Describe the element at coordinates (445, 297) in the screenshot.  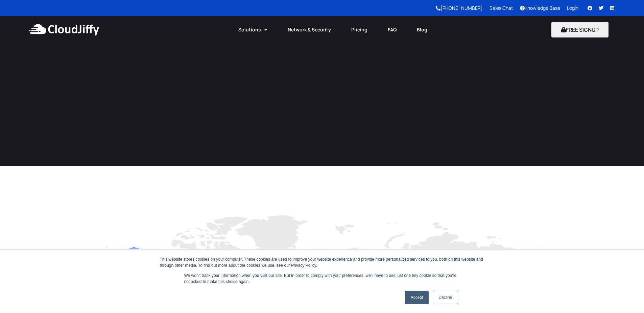
I see `a: Decline` at that location.